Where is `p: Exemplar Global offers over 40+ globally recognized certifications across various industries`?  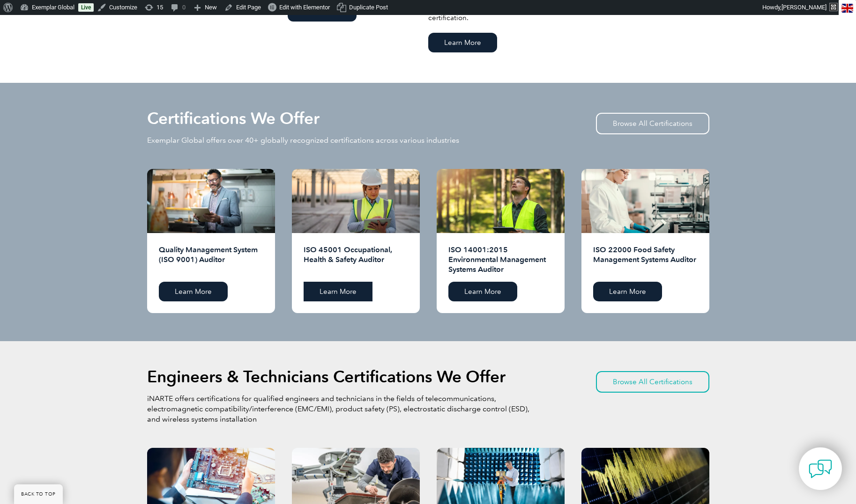
p: Exemplar Global offers over 40+ globally recognized certifications across various industries is located at coordinates (303, 140).